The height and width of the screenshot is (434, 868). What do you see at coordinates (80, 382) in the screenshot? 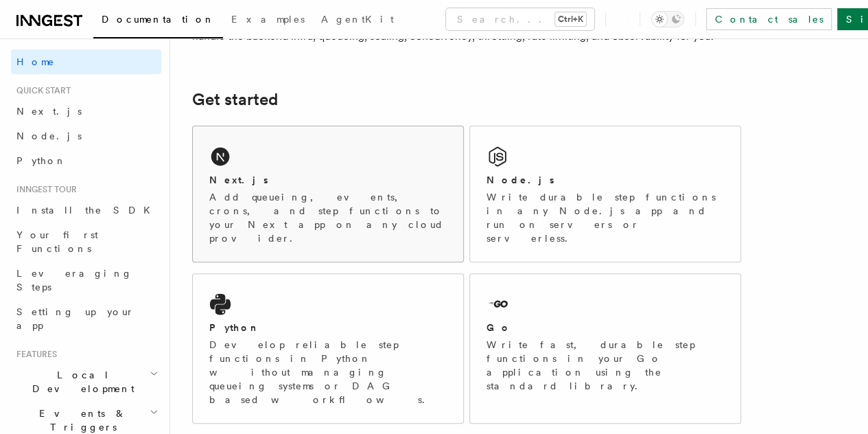
I see `span: Local Development` at bounding box center [80, 382].